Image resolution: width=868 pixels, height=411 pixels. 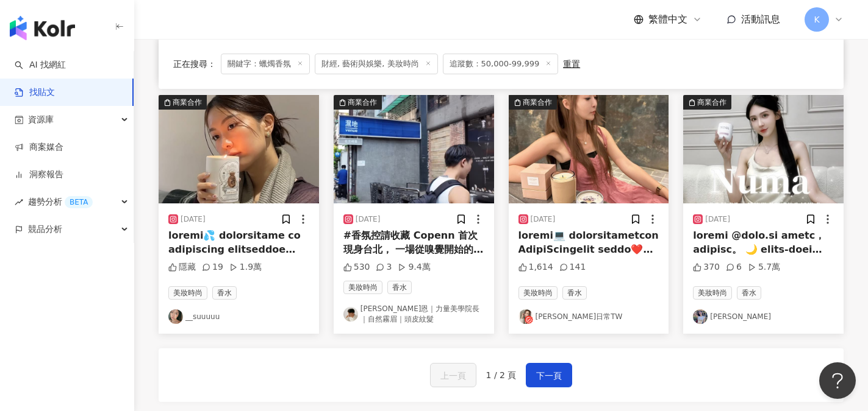 What do you see at coordinates (265, 64) in the screenshot?
I see `span: 關鍵字：蠟燭香氛` at bounding box center [265, 64].